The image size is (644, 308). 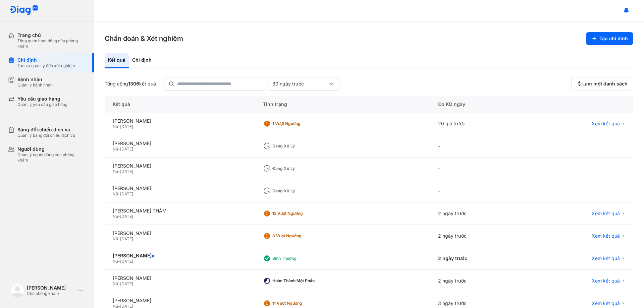 What do you see at coordinates (52, 149) in the screenshot?
I see `div: Người dùng` at bounding box center [52, 149].